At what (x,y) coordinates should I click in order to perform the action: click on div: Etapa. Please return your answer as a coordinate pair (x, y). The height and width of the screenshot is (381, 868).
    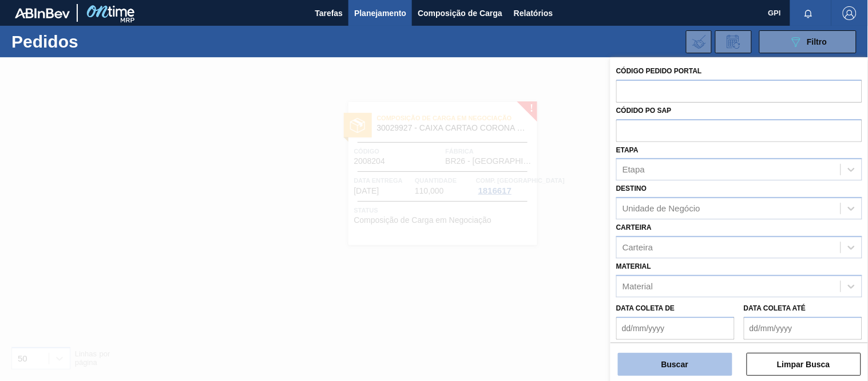
    Looking at the image, I should click on (634, 170).